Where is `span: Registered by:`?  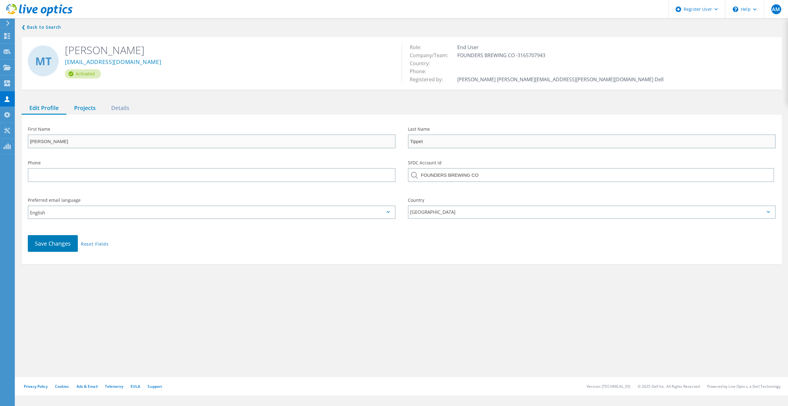
span: Registered by: is located at coordinates (429, 79).